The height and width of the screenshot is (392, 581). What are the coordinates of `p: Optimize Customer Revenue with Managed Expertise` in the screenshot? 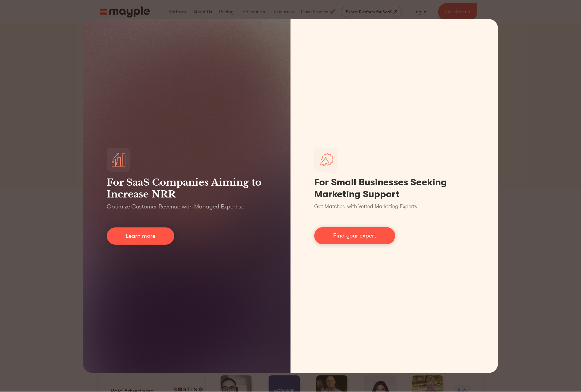 It's located at (176, 206).